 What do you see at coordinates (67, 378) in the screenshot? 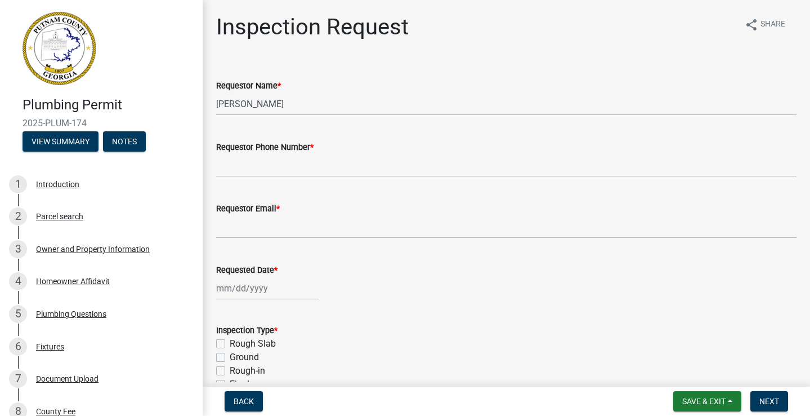
I see `div: Document Upload` at bounding box center [67, 378].